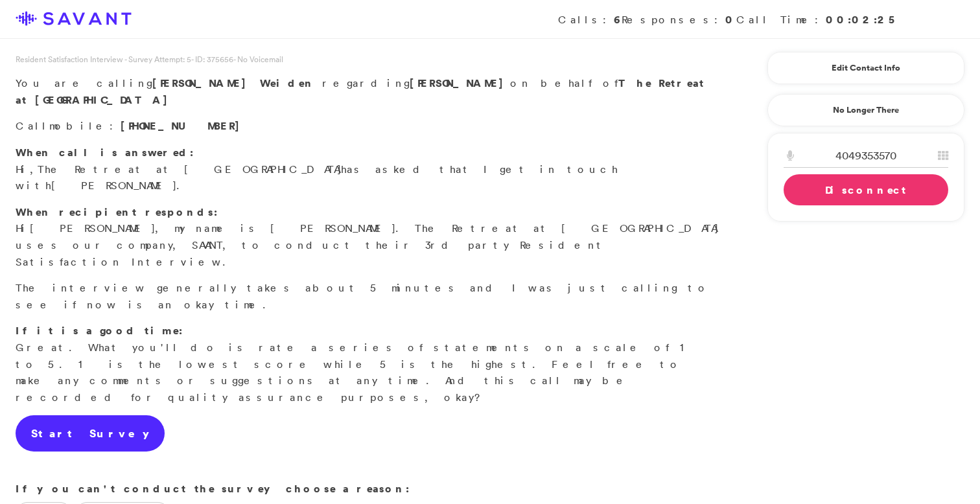 The image size is (980, 504). Describe the element at coordinates (865, 110) in the screenshot. I see `a: No Longer There` at that location.